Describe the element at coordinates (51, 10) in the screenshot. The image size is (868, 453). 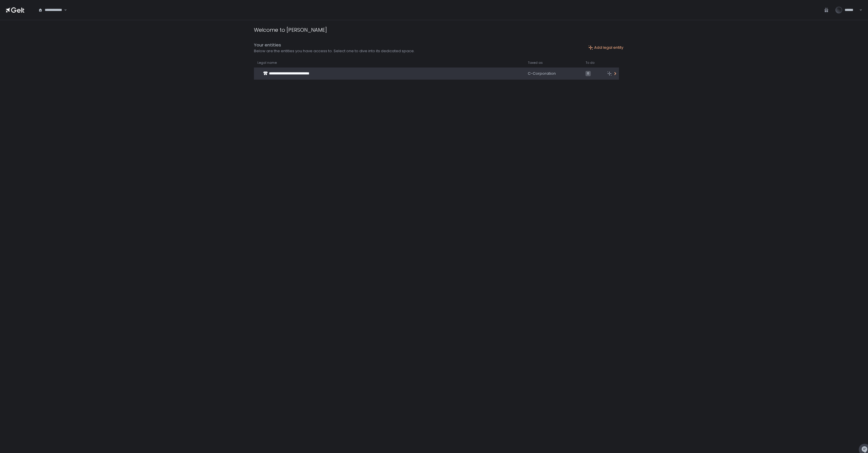
I see `div: Search for option` at that location.